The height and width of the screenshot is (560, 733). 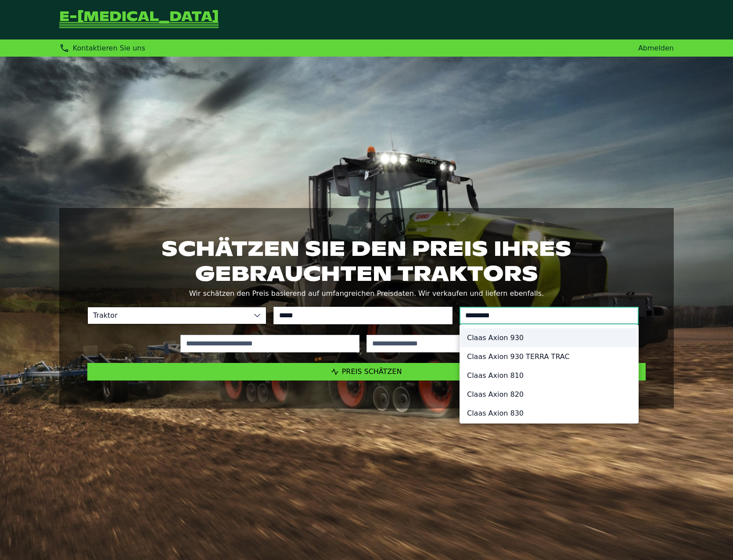 I want to click on span: Kontaktieren Sie uns, so click(x=109, y=47).